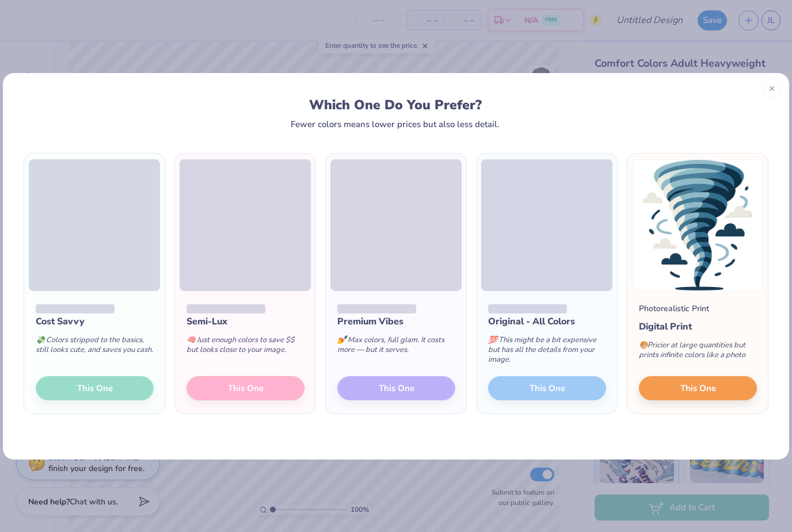 This screenshot has height=532, width=792. What do you see at coordinates (697, 388) in the screenshot?
I see `button: This One` at bounding box center [697, 388].